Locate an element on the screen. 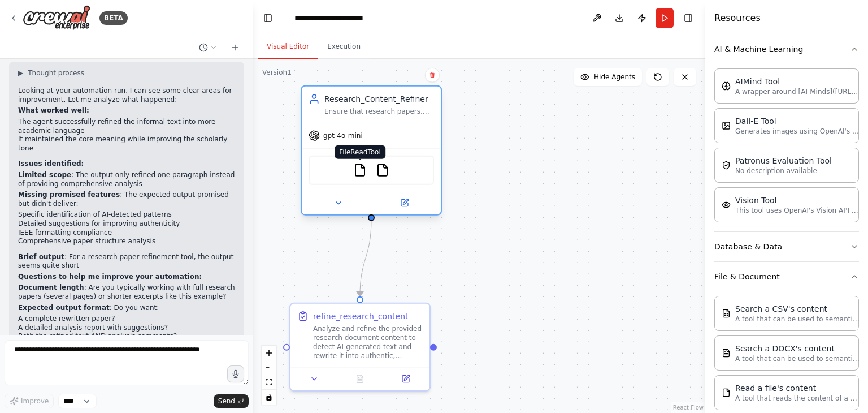 The image size is (868, 413). p: : For a research paper refinement tool, the output seems quite short is located at coordinates (126, 262).